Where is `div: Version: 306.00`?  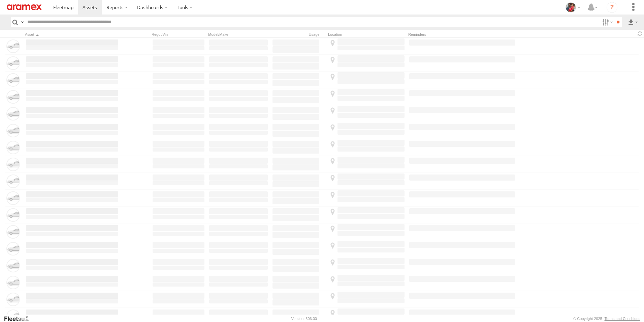 div: Version: 306.00 is located at coordinates (304, 319).